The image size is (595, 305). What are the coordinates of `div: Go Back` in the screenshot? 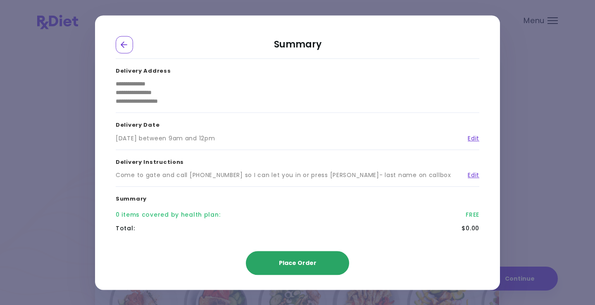 It's located at (124, 45).